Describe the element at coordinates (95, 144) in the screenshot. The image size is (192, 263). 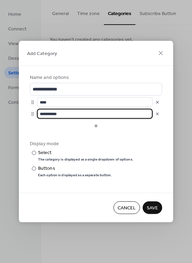
I see `div: Display mode` at that location.